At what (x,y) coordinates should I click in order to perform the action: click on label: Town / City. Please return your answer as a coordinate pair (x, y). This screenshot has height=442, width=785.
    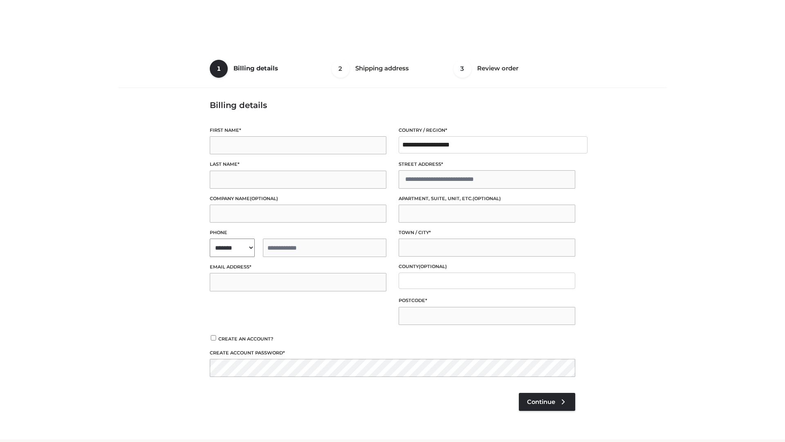
    Looking at the image, I should click on (487, 232).